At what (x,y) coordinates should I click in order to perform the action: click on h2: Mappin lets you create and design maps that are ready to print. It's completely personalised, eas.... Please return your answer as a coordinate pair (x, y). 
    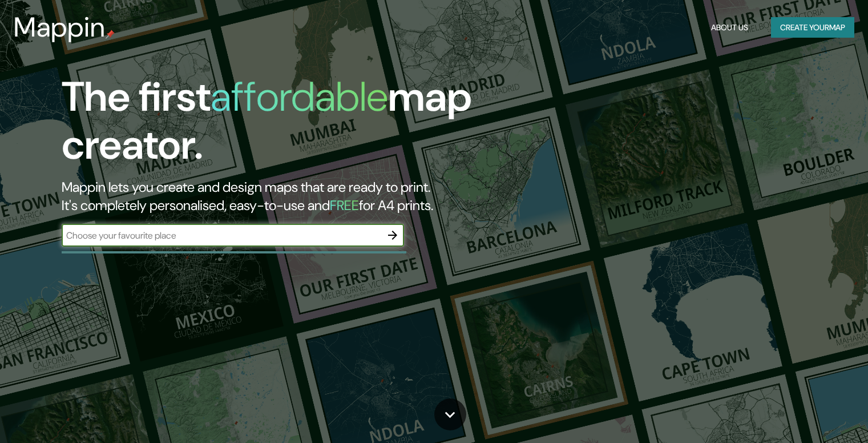
    Looking at the image, I should click on (279, 196).